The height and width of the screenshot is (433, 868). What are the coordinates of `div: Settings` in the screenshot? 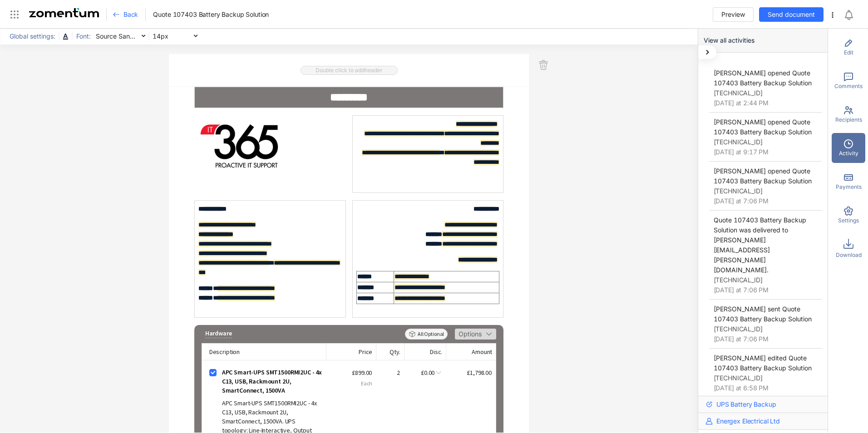 It's located at (848, 215).